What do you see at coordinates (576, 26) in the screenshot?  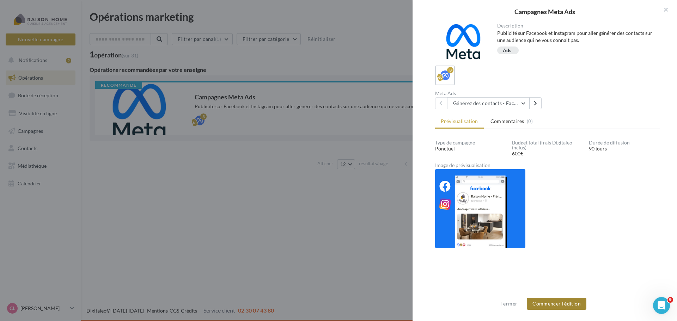 I see `div: Description` at bounding box center [576, 26].